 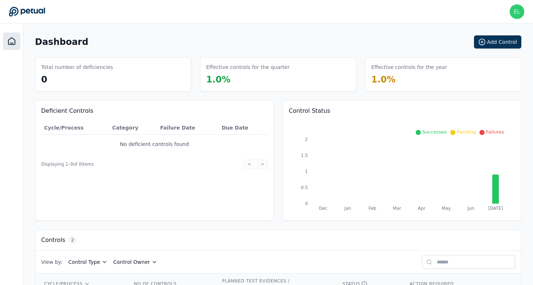 I want to click on button: Add Control, so click(x=498, y=42).